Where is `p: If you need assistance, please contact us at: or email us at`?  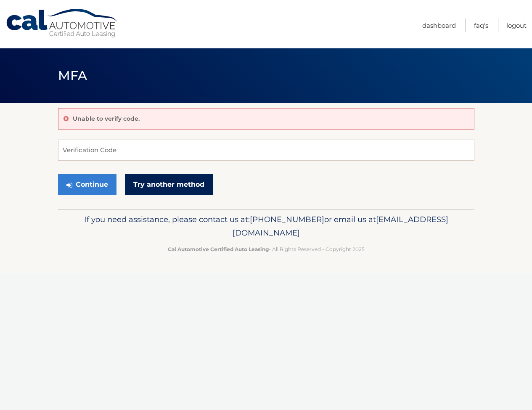 p: If you need assistance, please contact us at: or email us at is located at coordinates (266, 226).